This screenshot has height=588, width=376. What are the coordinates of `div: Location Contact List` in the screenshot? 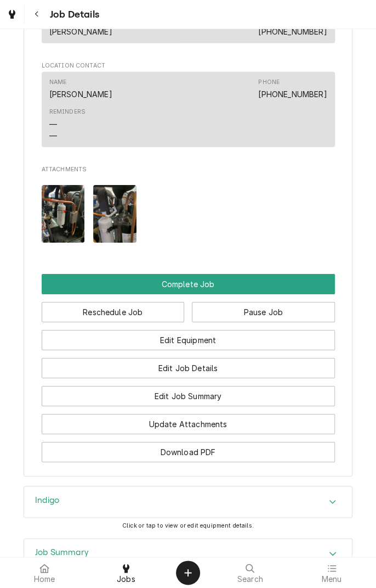 It's located at (188, 112).